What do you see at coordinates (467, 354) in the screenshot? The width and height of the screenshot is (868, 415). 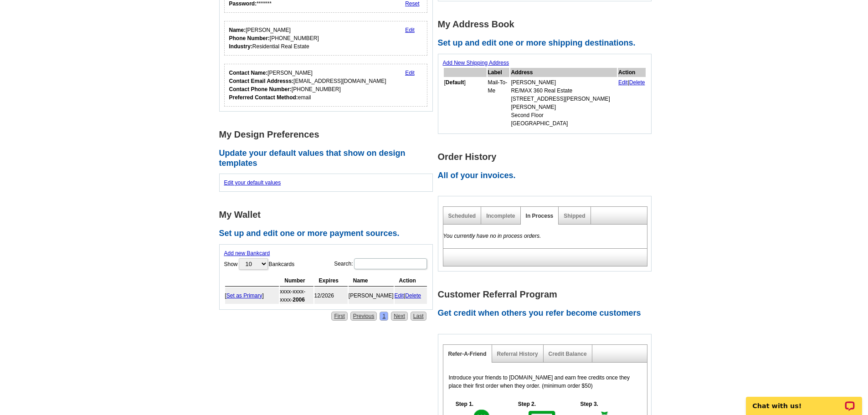 I see `a: Refer-A-Friend` at bounding box center [467, 354].